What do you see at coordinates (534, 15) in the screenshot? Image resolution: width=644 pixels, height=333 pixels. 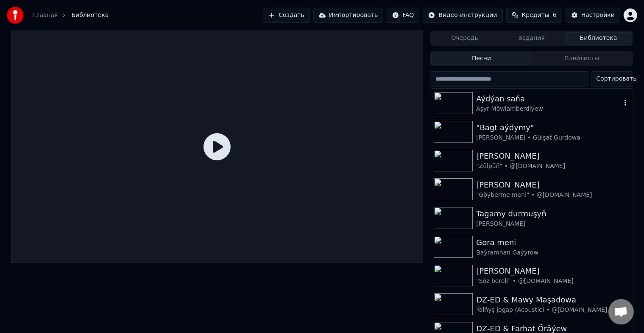 I see `button: Кредиты6` at bounding box center [534, 15].